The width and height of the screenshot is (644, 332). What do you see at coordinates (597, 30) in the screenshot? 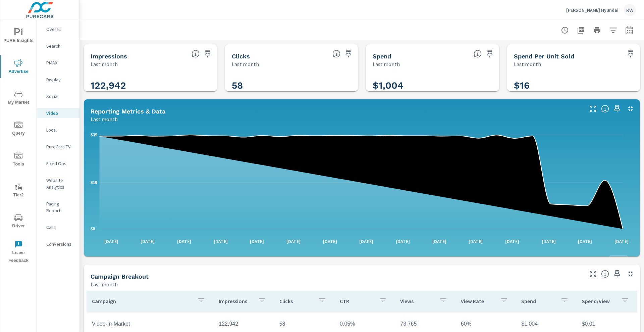
I see `button: Print Report` at bounding box center [597, 30].